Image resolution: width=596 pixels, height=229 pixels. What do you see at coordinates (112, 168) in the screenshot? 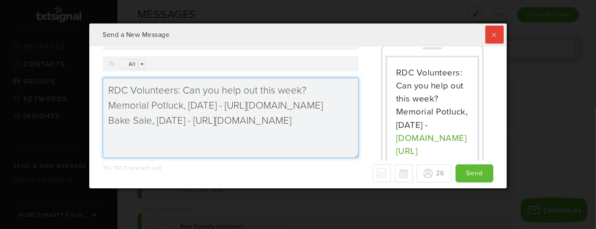
I see `span: 36 / 160` at bounding box center [112, 168].